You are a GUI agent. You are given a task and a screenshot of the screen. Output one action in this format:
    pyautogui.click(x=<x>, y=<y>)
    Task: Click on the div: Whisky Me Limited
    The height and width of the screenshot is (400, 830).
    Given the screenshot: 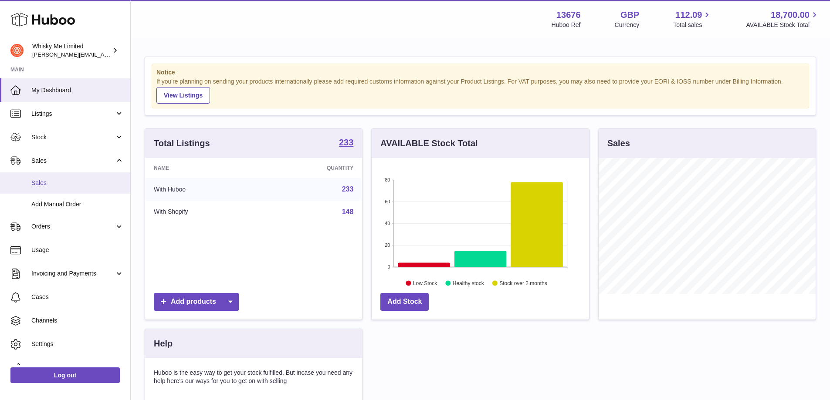 What is the action you would take?
    pyautogui.click(x=71, y=51)
    